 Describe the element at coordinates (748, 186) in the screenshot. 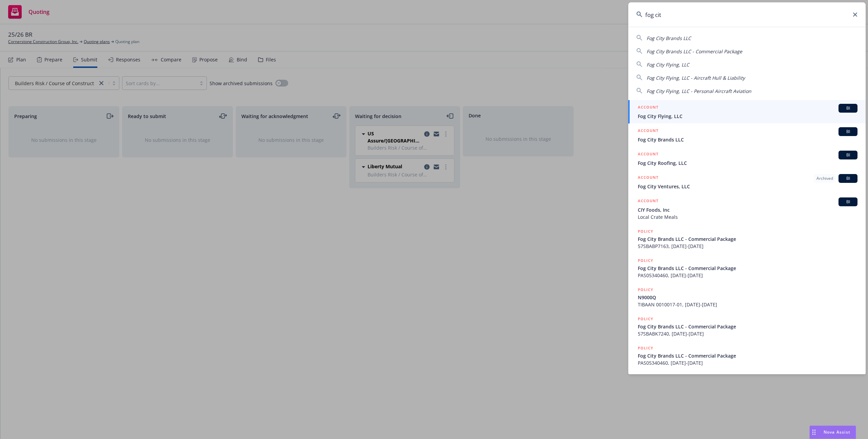

I see `span: Fog City Ventures, LLC` at that location.